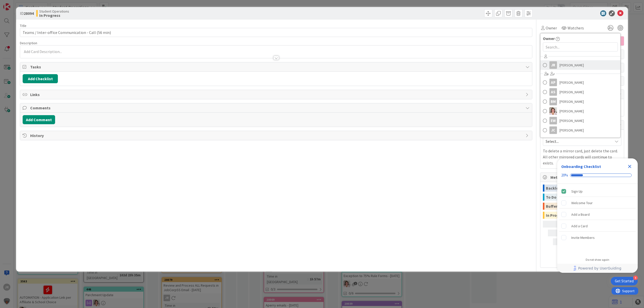 The image size is (644, 308). Describe the element at coordinates (597, 238) in the screenshot. I see `div: Invite Members is incomplete.` at that location.